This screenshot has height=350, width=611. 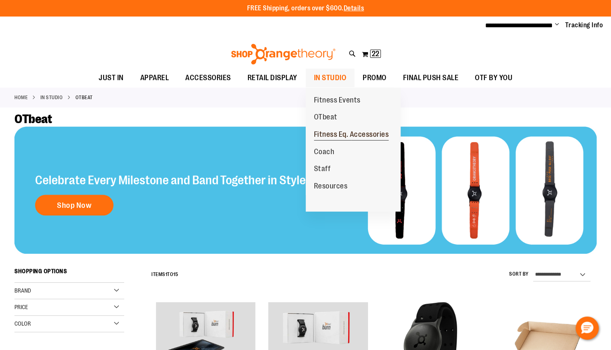 What do you see at coordinates (326, 117) in the screenshot?
I see `a: OTbeat` at bounding box center [326, 117].